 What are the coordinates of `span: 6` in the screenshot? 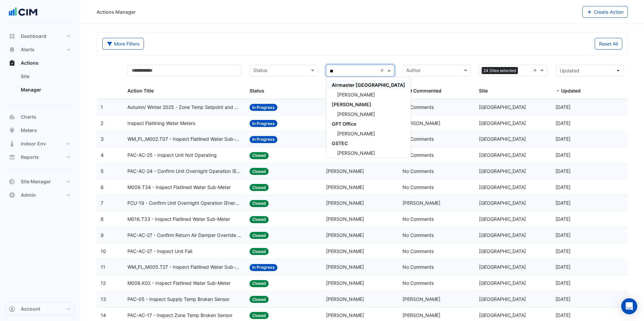 It's located at (102, 187).